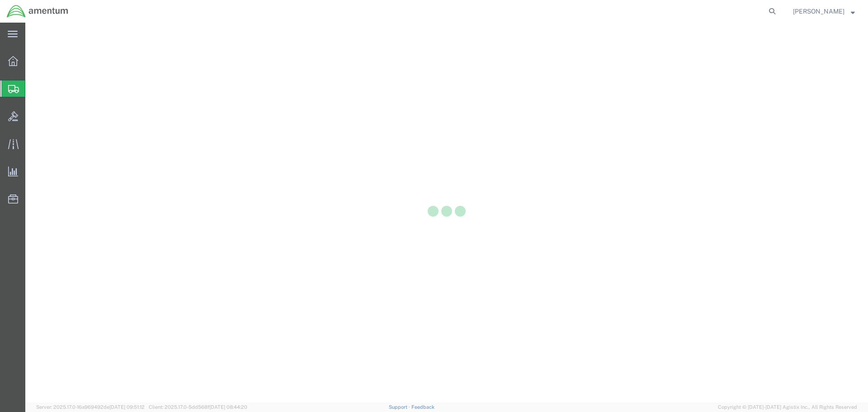 This screenshot has height=412, width=868. Describe the element at coordinates (423, 407) in the screenshot. I see `a: Feedback` at that location.